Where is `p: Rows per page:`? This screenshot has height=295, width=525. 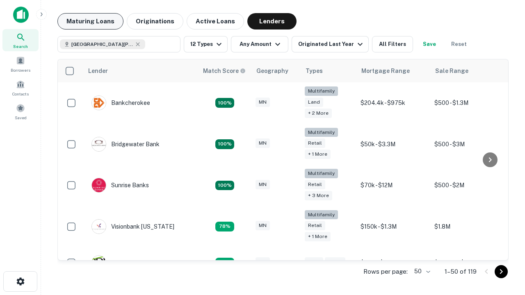 p: Rows per page: is located at coordinates (386, 272).